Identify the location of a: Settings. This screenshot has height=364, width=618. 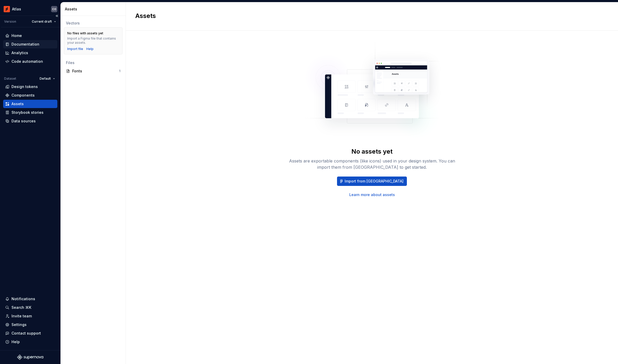
(30, 325).